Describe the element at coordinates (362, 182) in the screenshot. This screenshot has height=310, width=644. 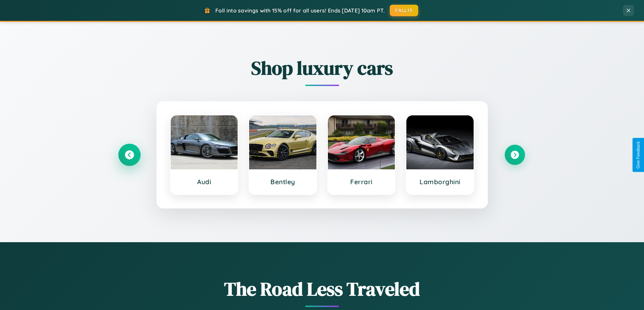
I see `h3: Ferrari` at that location.